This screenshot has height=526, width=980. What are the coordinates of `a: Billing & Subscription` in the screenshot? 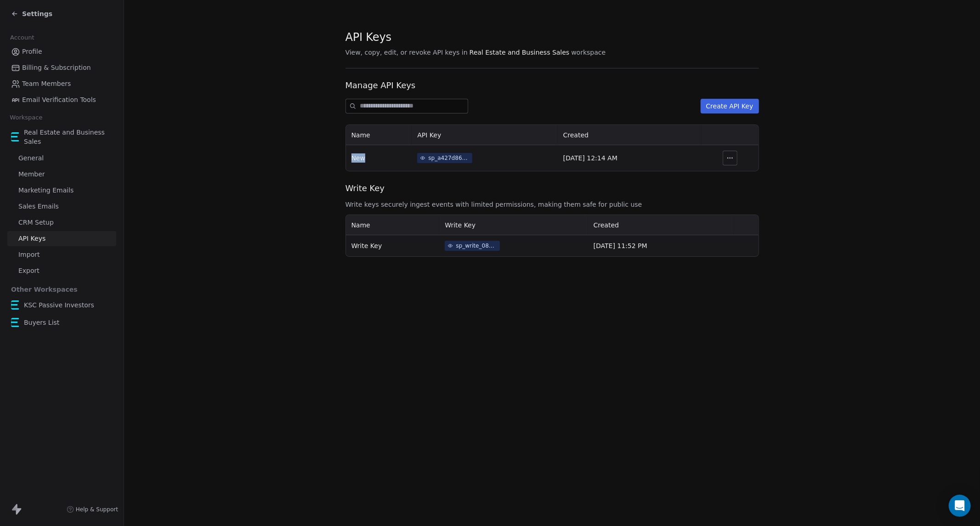 It's located at (62, 68).